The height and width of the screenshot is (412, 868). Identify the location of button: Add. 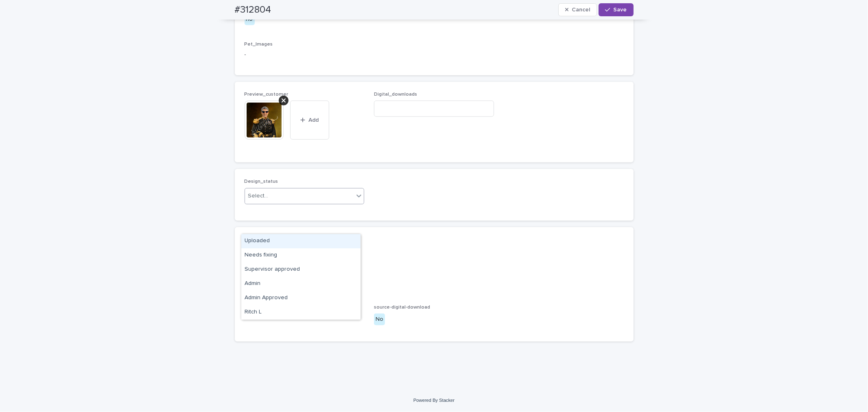
(310, 120).